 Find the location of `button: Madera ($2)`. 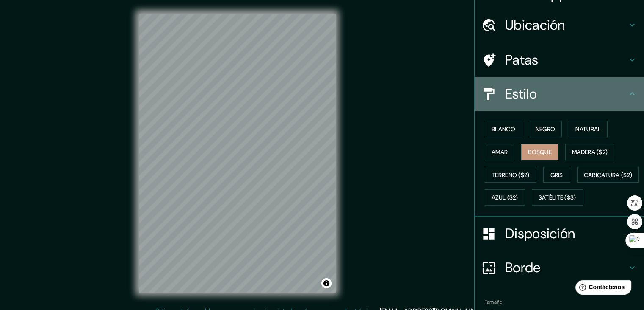

button: Madera ($2) is located at coordinates (590, 152).